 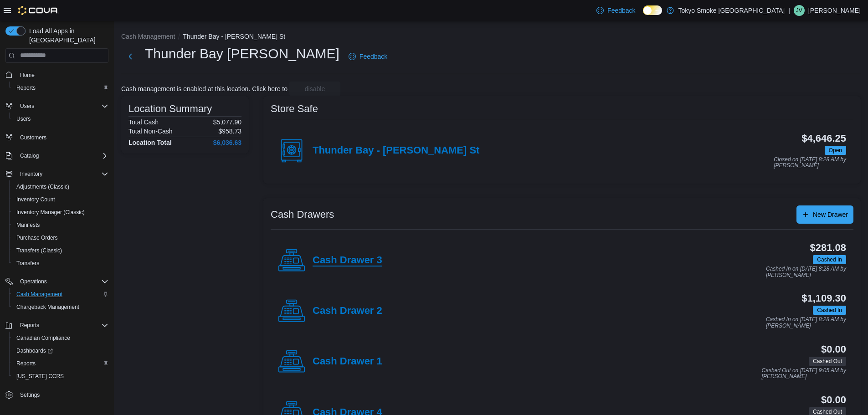 I want to click on button: Transfers (Classic), so click(x=60, y=250).